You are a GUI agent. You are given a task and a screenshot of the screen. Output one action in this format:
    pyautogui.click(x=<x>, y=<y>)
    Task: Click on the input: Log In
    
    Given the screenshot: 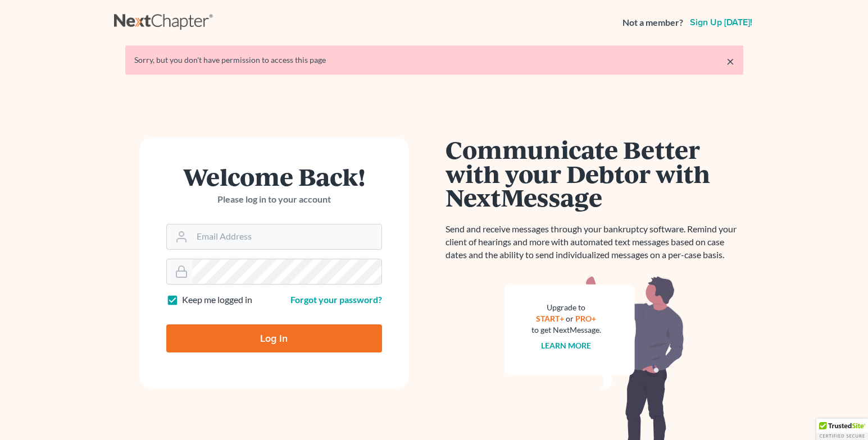 What is the action you would take?
    pyautogui.click(x=274, y=338)
    